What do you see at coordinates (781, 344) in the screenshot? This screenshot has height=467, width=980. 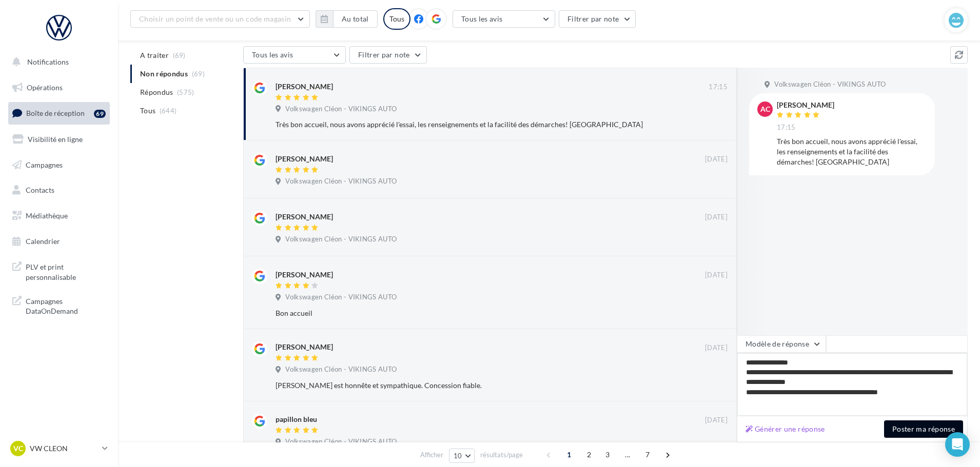 I see `button: Modèle de réponse` at bounding box center [781, 344].